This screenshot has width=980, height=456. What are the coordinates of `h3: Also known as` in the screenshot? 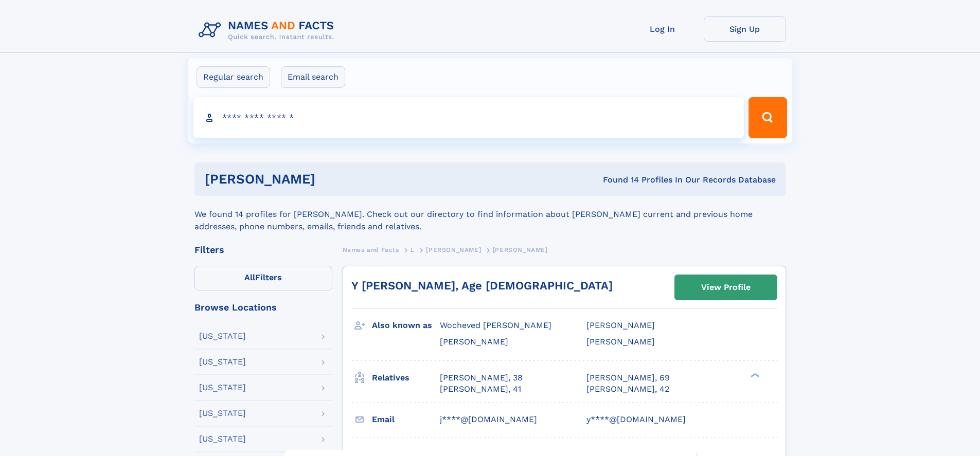 It's located at (406, 326).